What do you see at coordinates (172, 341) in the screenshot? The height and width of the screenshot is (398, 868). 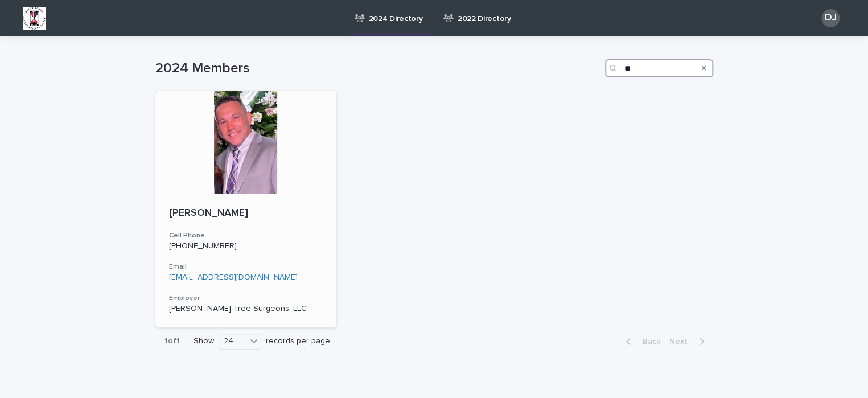 I see `p: 1 of 1` at bounding box center [172, 341].